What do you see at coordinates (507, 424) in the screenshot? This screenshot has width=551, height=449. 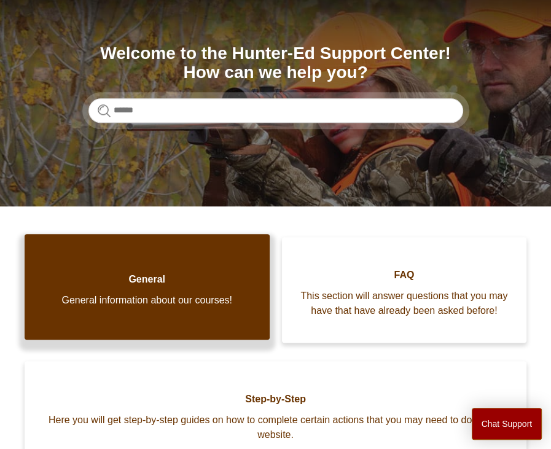 I see `div: Chat Support` at bounding box center [507, 424].